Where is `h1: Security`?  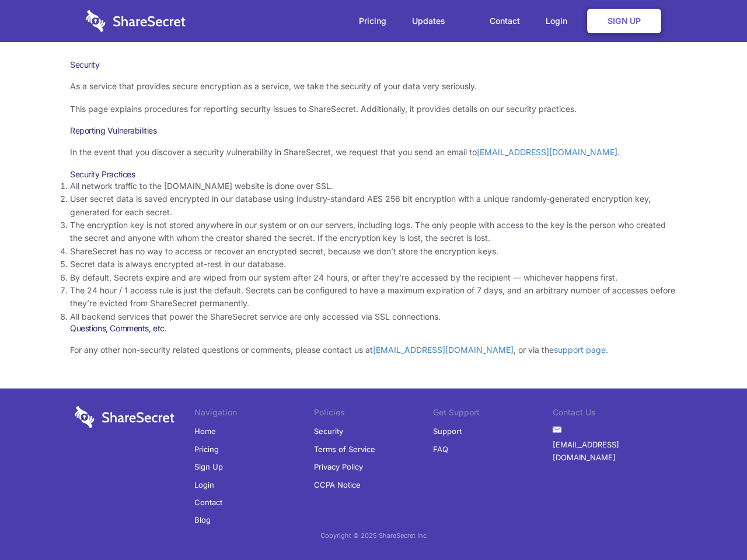 h1: Security is located at coordinates (374, 65).